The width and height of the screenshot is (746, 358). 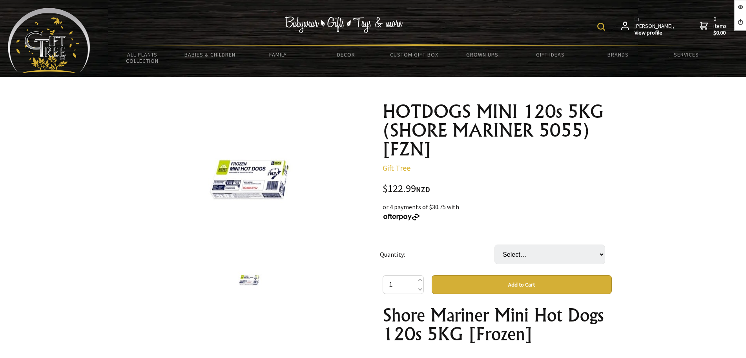 I want to click on a: Decor, so click(x=346, y=55).